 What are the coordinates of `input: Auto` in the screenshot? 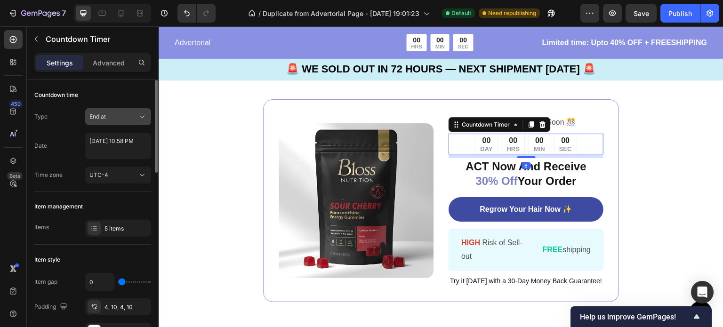 It's located at (100, 282).